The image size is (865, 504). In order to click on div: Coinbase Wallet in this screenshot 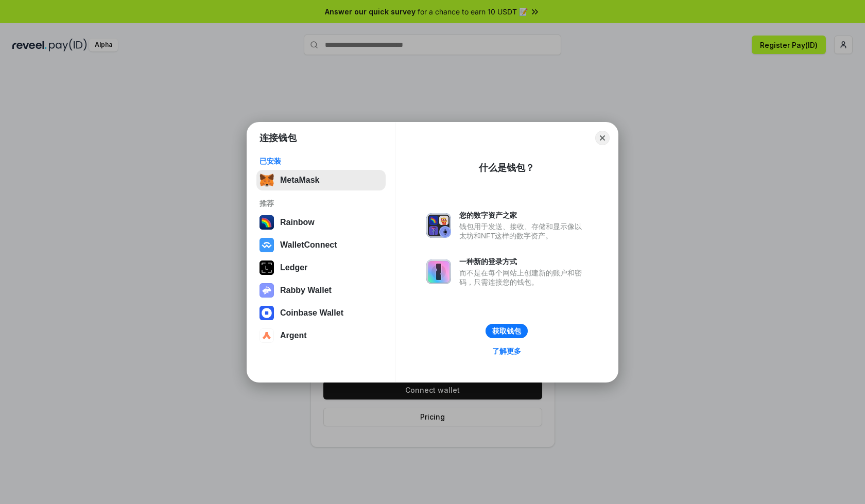, I will do `click(312, 313)`.